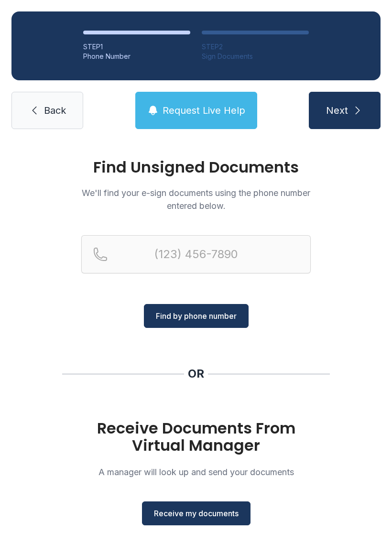 The image size is (392, 543). Describe the element at coordinates (255, 56) in the screenshot. I see `div: Sign Documents` at that location.